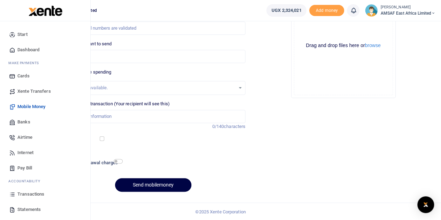 Image resolution: width=441 pixels, height=220 pixels. What do you see at coordinates (45, 168) in the screenshot?
I see `a: Pay Bill` at bounding box center [45, 168].